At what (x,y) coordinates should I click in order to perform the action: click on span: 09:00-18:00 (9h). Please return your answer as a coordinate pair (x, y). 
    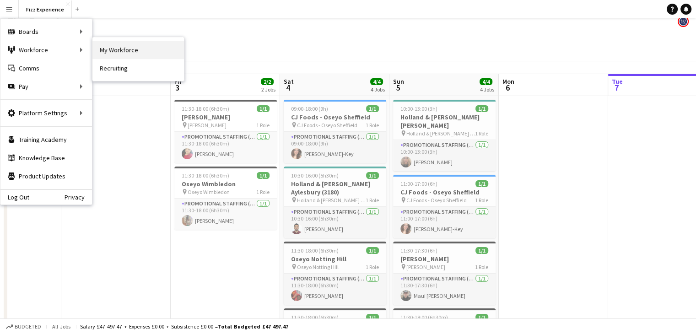
    Looking at the image, I should click on (309, 108).